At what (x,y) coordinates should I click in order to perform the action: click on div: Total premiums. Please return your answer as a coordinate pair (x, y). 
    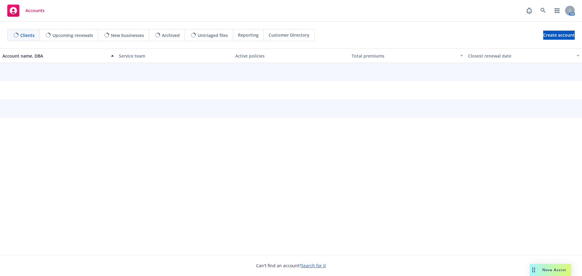
    Looking at the image, I should click on (404, 56).